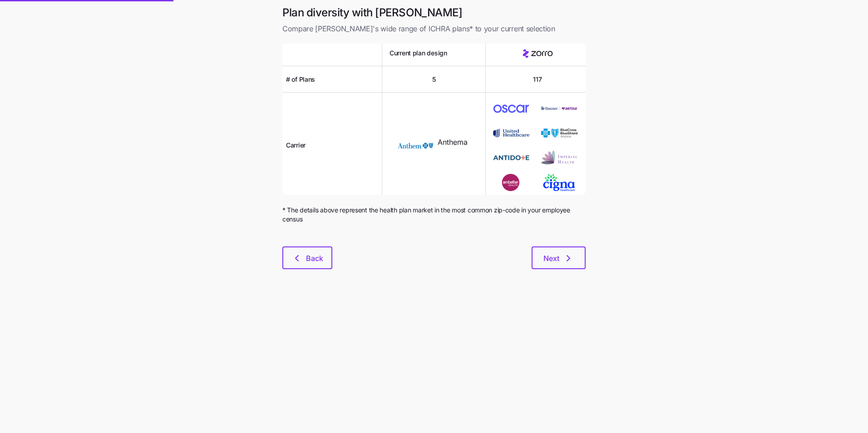  I want to click on span: Carrier, so click(296, 145).